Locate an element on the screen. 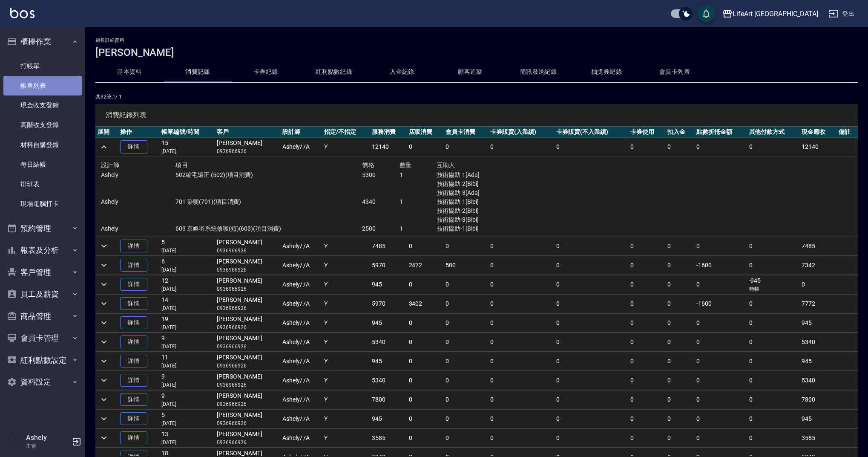 The height and width of the screenshot is (457, 868). th: 展開 is located at coordinates (107, 132).